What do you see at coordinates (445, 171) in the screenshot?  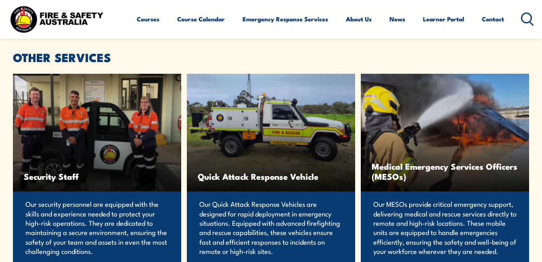 I see `span: Medical Emergency Services Officers (MESOs)` at bounding box center [445, 171].